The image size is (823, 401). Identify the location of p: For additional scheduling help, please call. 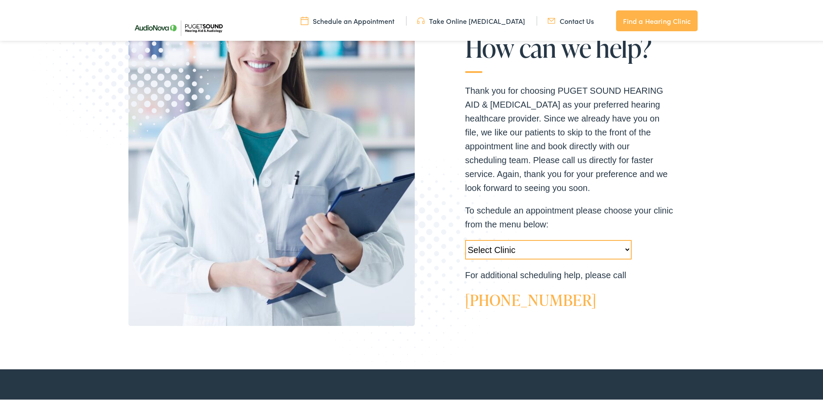
(569, 273).